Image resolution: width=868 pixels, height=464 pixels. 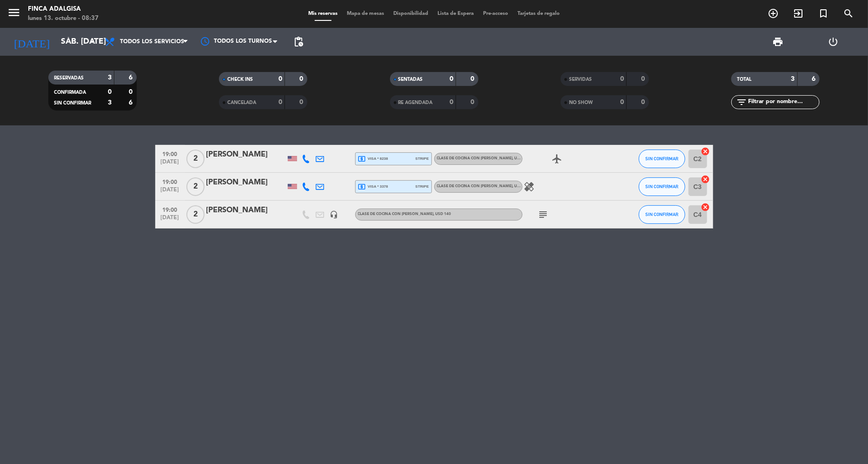 What do you see at coordinates (14, 14) in the screenshot?
I see `button: menu` at bounding box center [14, 14].